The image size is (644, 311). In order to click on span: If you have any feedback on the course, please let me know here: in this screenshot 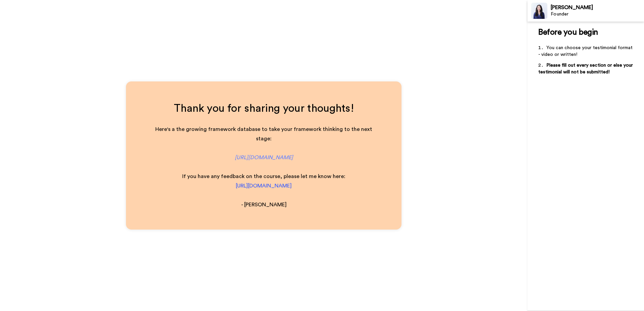, I will do `click(264, 176)`.